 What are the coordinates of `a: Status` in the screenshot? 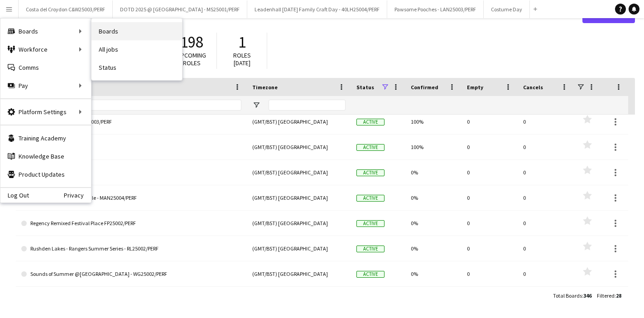 It's located at (137, 67).